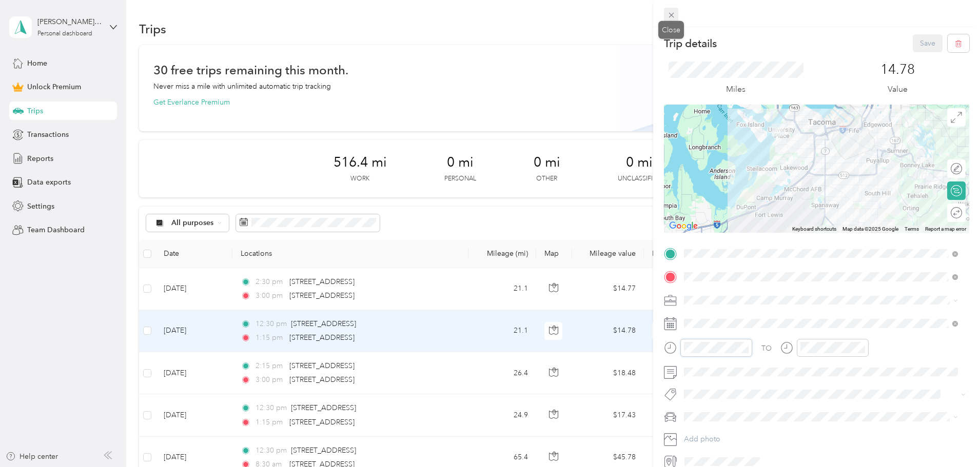 This screenshot has width=980, height=467. What do you see at coordinates (825, 439) in the screenshot?
I see `button: Add photo` at bounding box center [825, 439].